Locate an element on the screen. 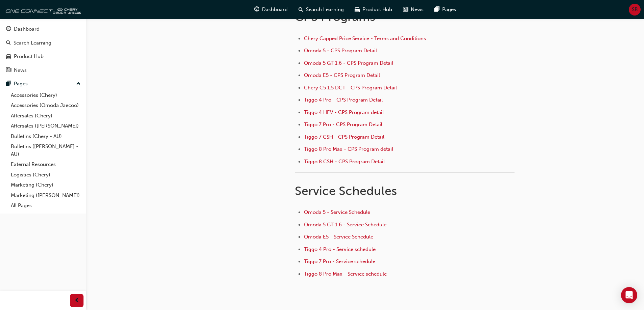  div: Search Learning is located at coordinates (32, 43).